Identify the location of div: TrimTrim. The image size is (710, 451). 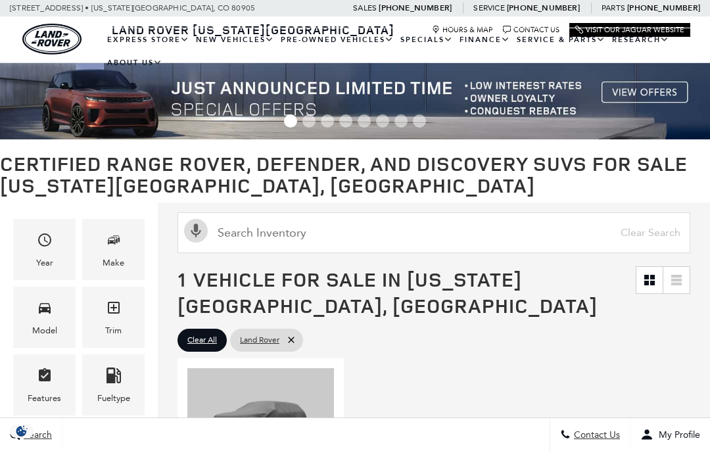
(113, 317).